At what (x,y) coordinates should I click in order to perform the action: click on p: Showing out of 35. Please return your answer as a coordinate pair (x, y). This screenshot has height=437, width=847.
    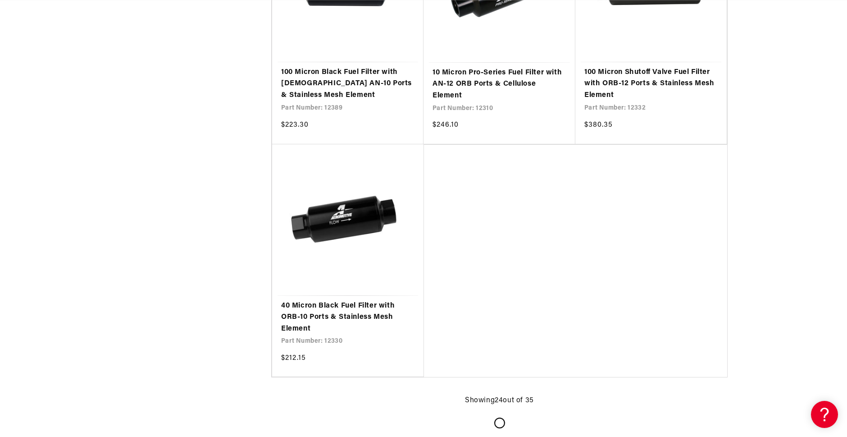
    Looking at the image, I should click on (499, 400).